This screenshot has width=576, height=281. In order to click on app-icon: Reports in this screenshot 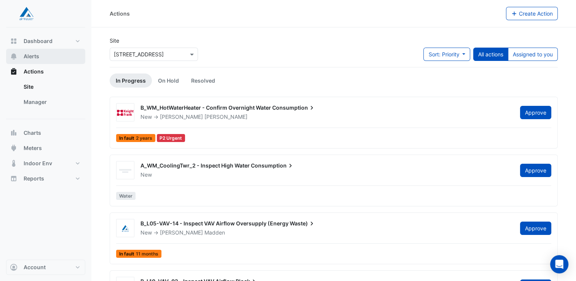, I will do `click(14, 179)`.